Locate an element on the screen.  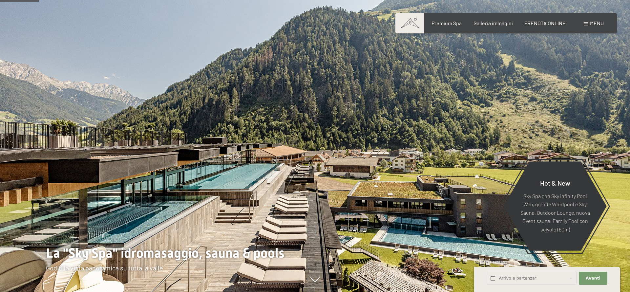
a: PRENOTA ONLINE is located at coordinates (545, 23).